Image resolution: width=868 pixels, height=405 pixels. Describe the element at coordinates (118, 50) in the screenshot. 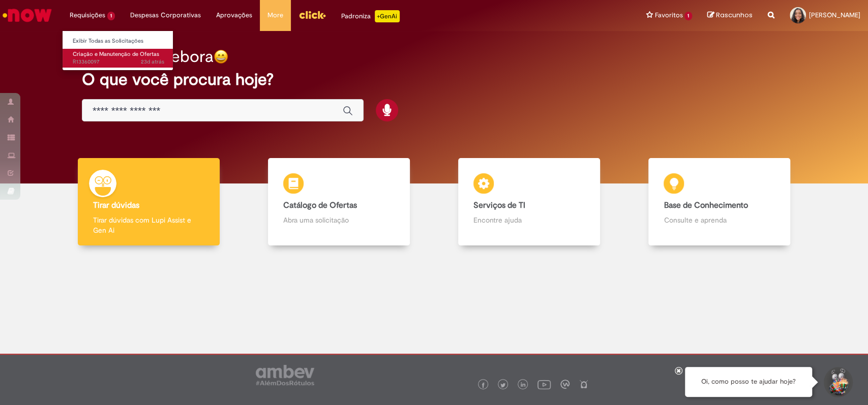

I see `ul: Requisições` at that location.